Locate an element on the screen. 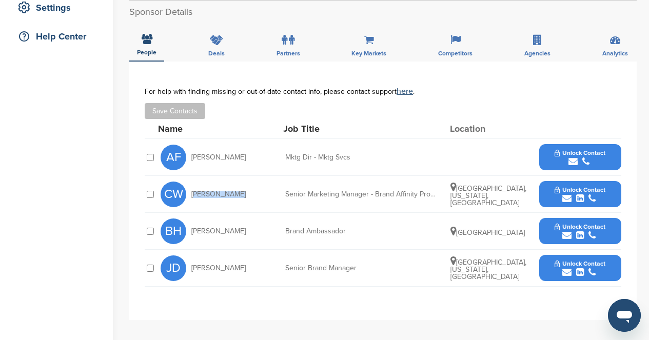  a: here is located at coordinates (405, 91).